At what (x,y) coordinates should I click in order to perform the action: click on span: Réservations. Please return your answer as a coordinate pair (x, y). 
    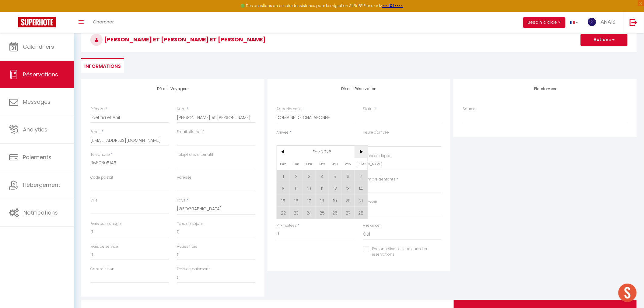
    Looking at the image, I should click on (40, 74).